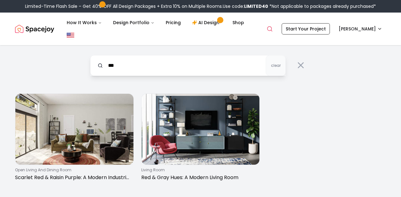 Image resolution: width=401 pixels, height=197 pixels. Describe the element at coordinates (74, 129) in the screenshot. I see `img: Scarlet Red & Raisin Purple: A Modern Industrial Living/Dining Room` at that location.